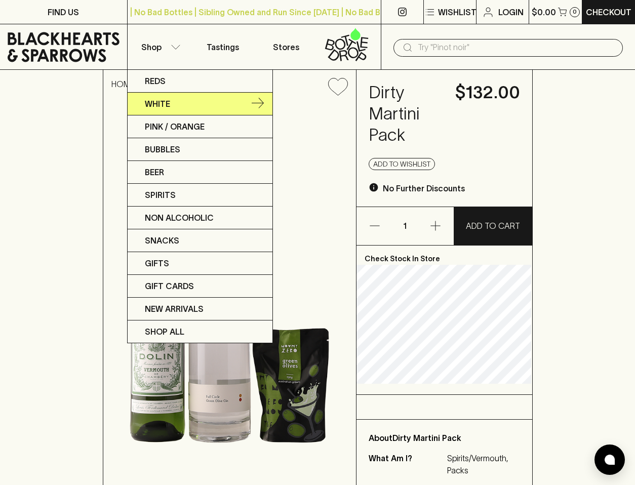 The width and height of the screenshot is (635, 485). Describe the element at coordinates (200, 149) in the screenshot. I see `a: Bubbles` at that location.